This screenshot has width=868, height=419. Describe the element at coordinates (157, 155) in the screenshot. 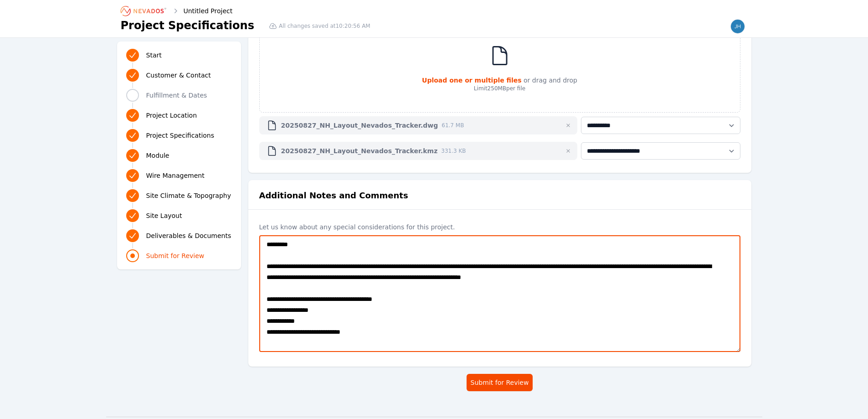

I see `span: Module` at that location.